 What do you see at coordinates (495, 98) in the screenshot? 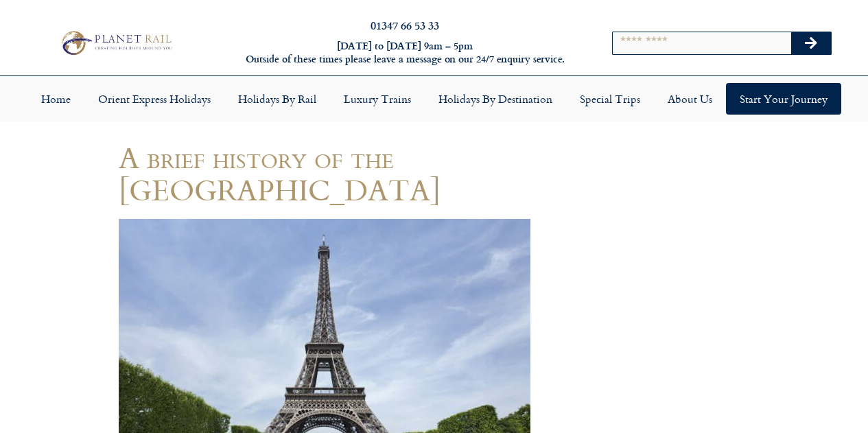
I see `a: Holidays by Destination` at bounding box center [495, 98].